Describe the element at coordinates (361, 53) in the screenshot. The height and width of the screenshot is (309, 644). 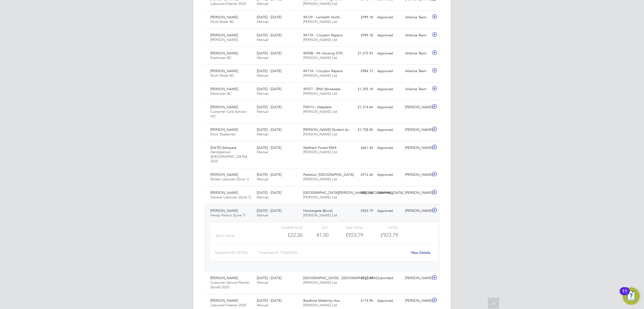
I see `div: £1,215.93` at that location.